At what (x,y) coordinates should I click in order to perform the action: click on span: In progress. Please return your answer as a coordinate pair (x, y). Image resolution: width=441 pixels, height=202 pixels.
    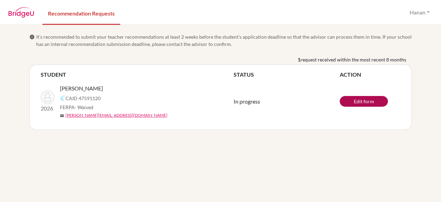
    Looking at the image, I should click on (247, 101).